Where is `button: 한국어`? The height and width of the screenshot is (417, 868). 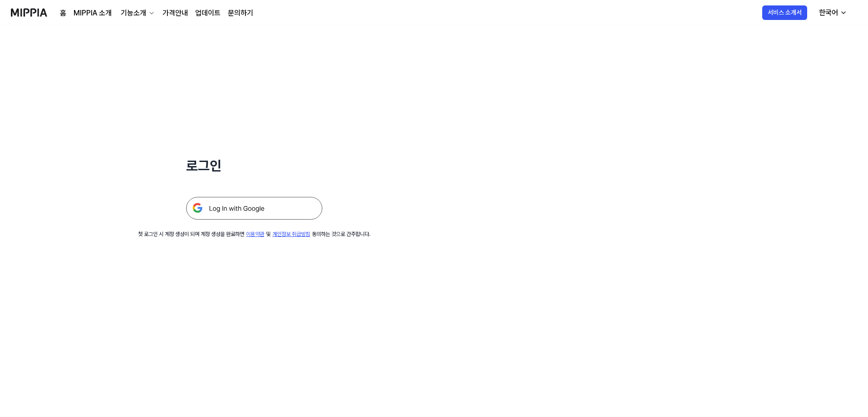 button: 한국어 is located at coordinates (833, 13).